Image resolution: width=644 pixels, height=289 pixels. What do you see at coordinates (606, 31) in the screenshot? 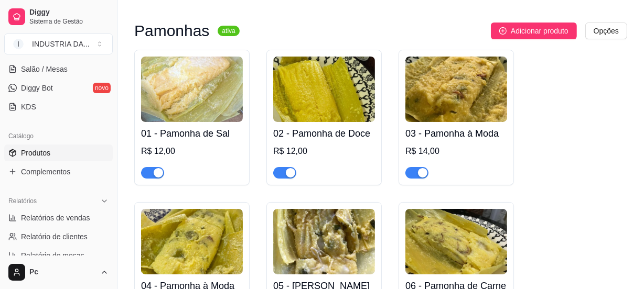
I see `button: Opções` at bounding box center [606, 31].